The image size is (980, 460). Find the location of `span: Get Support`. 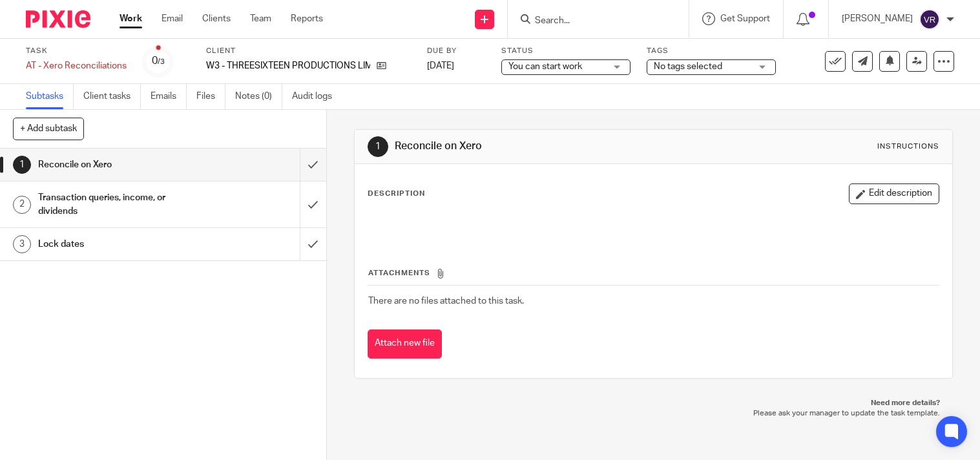

span: Get Support is located at coordinates (745, 19).